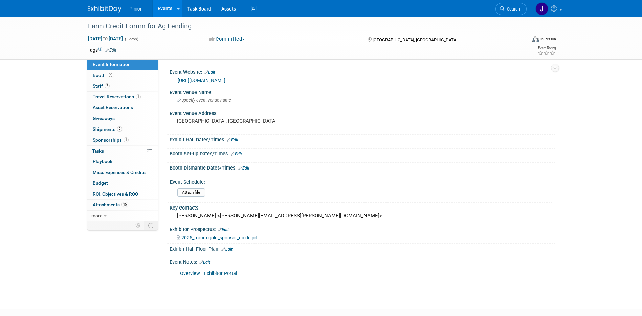  Describe the element at coordinates (362, 139) in the screenshot. I see `div: Exhibit Hall Dates/Times:` at that location.